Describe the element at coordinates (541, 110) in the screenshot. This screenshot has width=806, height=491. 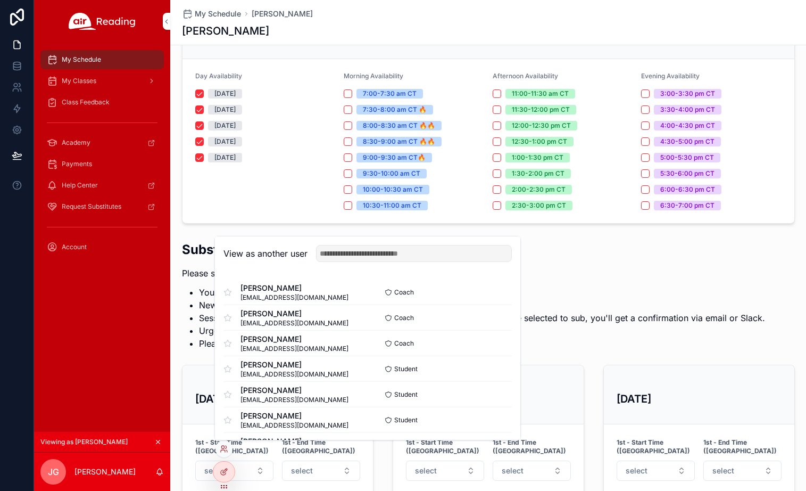
I see `div: 11:30-12:00 pm CT` at that location.